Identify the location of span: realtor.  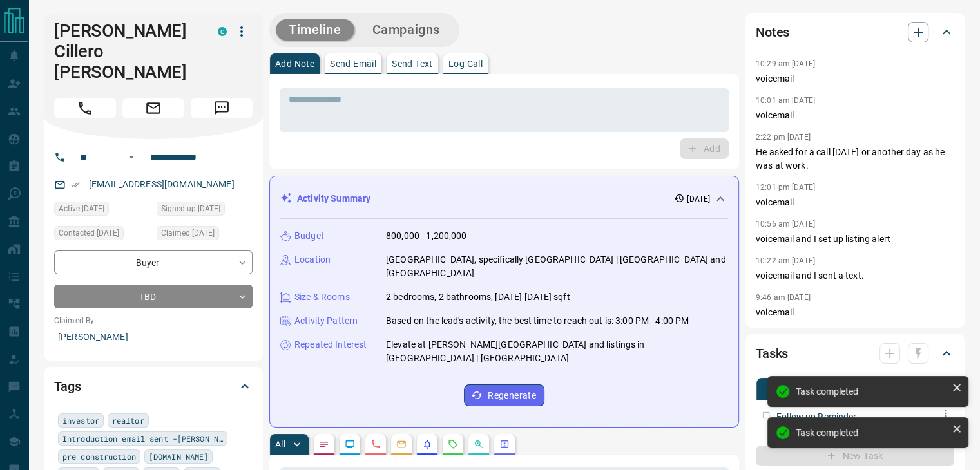
(128, 420).